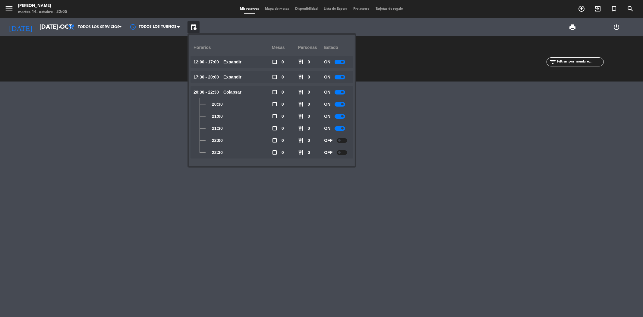 The height and width of the screenshot is (317, 643). Describe the element at coordinates (9, 9) in the screenshot. I see `button: menu` at that location.